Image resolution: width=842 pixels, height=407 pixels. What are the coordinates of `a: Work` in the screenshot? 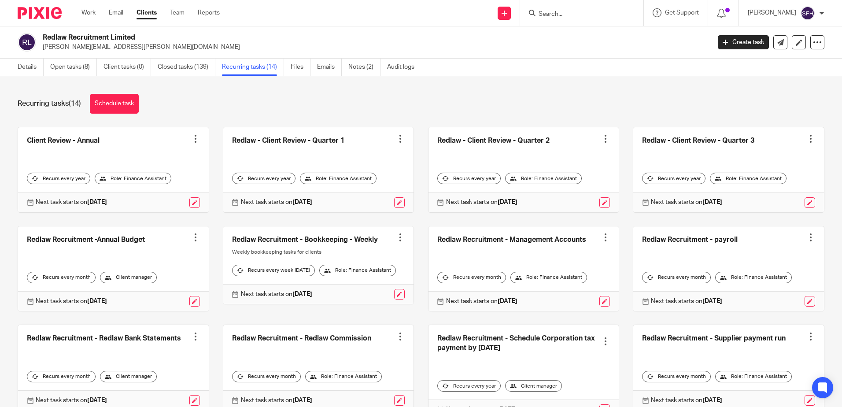 It's located at (89, 13).